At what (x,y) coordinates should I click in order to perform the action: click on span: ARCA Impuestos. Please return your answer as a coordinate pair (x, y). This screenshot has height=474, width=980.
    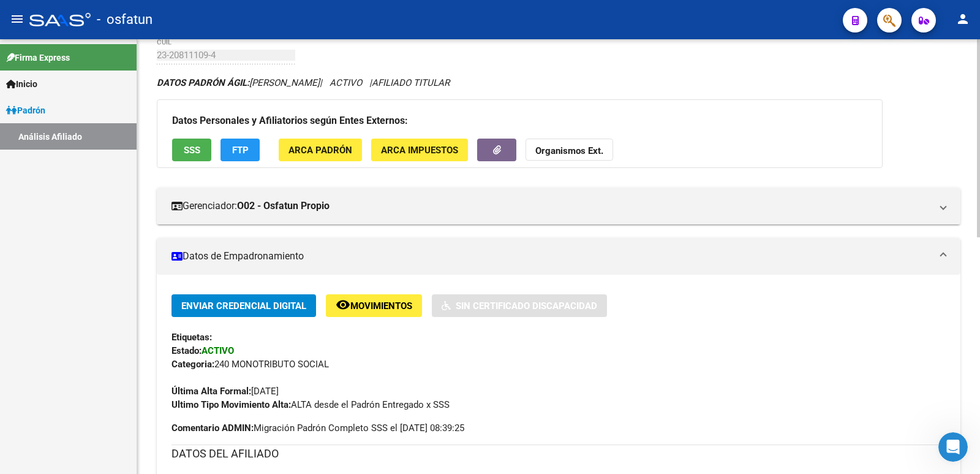
    Looking at the image, I should click on (420, 150).